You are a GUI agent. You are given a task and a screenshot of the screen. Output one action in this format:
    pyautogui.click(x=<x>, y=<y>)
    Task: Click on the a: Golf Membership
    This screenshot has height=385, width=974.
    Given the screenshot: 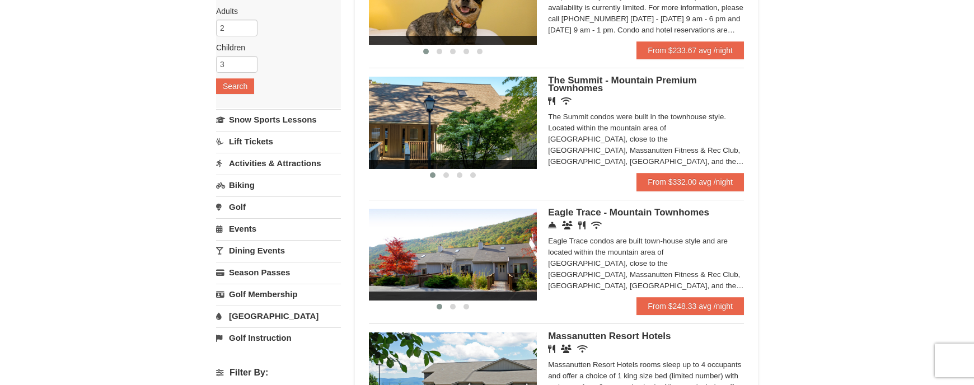 What is the action you would take?
    pyautogui.click(x=278, y=294)
    